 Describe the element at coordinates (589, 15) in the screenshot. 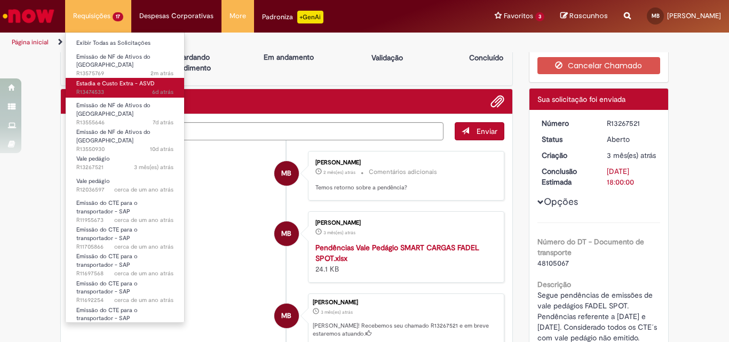

I see `span: Rascunhos` at that location.